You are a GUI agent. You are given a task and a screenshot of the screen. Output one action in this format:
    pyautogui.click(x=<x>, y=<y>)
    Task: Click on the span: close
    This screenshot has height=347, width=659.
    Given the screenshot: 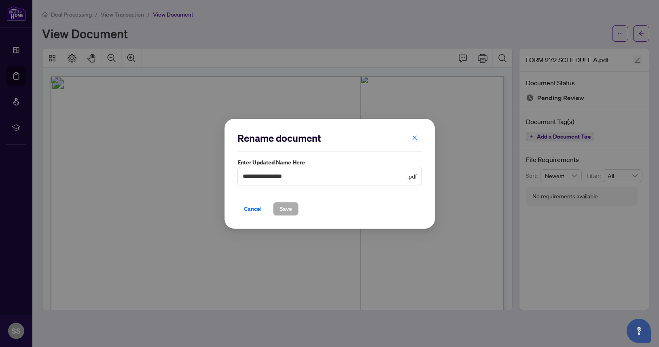 What is the action you would take?
    pyautogui.click(x=414, y=137)
    